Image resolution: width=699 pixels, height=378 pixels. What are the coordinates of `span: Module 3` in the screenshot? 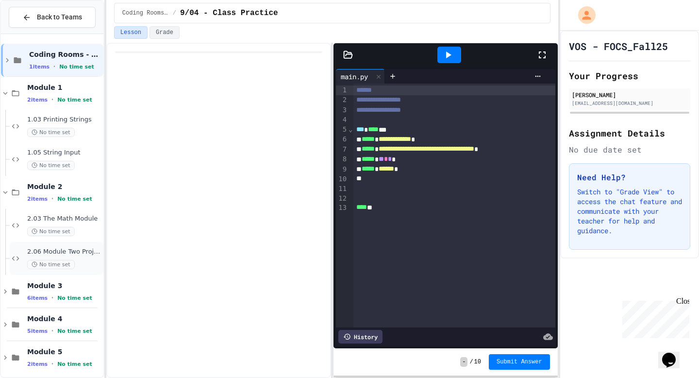 It's located at (64, 286).